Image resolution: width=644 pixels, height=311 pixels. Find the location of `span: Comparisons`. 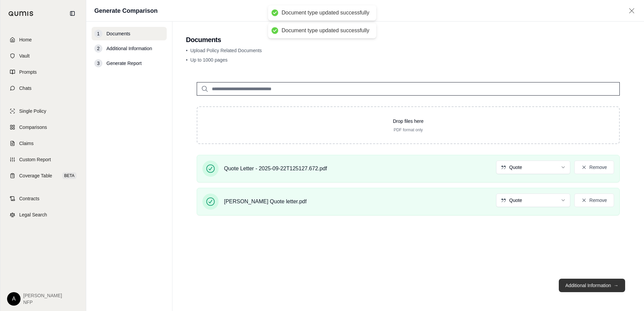

span: Comparisons is located at coordinates (33, 127).